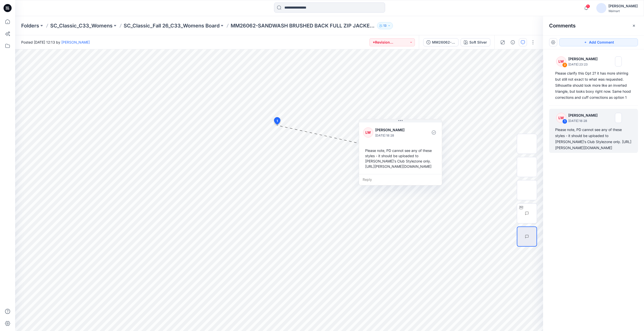  I want to click on div: 2, so click(564, 65).